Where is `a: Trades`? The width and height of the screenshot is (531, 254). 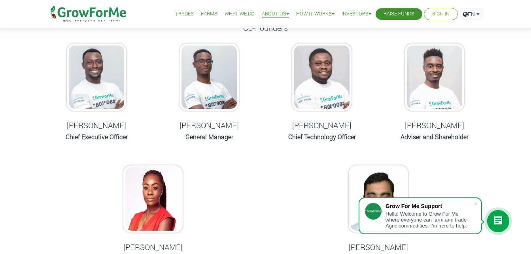
a: Trades is located at coordinates (184, 14).